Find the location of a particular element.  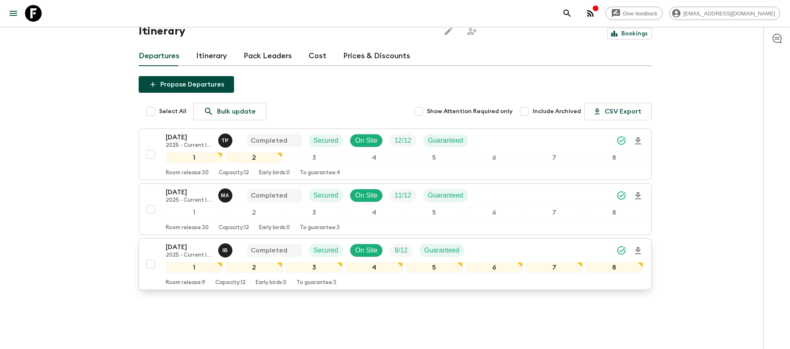

a: Departures is located at coordinates (159, 56).